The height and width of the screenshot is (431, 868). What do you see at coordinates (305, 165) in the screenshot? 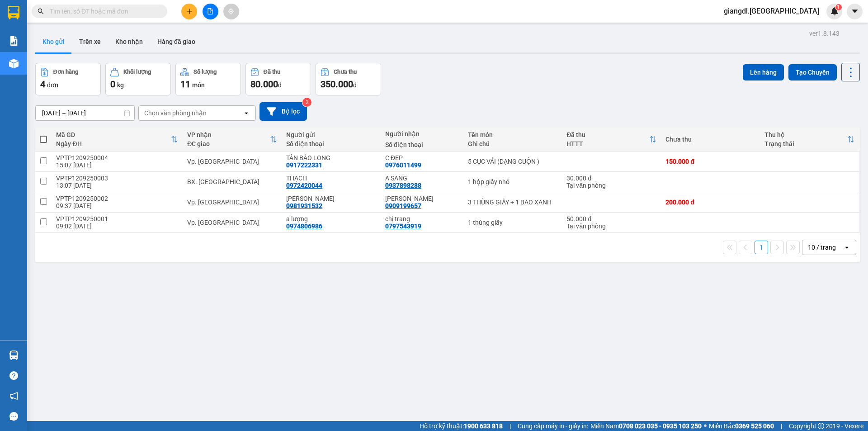
I see `div: 0917222331` at bounding box center [305, 165].